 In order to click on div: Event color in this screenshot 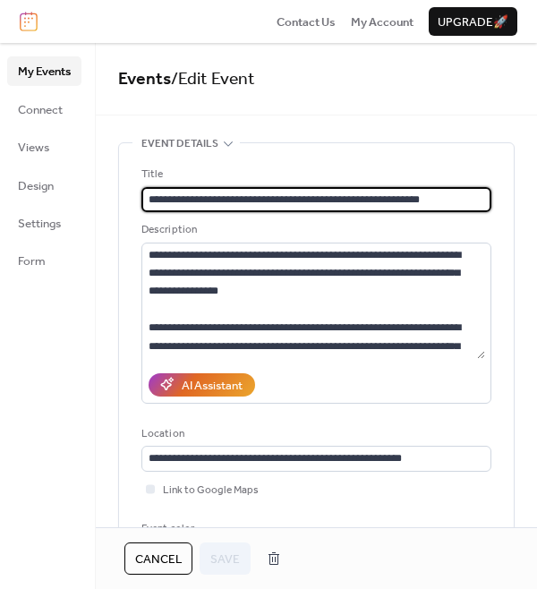, I will do `click(207, 529)`.